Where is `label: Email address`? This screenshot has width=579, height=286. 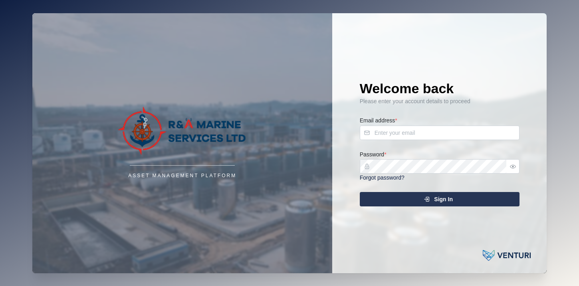
label: Email address is located at coordinates (379, 121).